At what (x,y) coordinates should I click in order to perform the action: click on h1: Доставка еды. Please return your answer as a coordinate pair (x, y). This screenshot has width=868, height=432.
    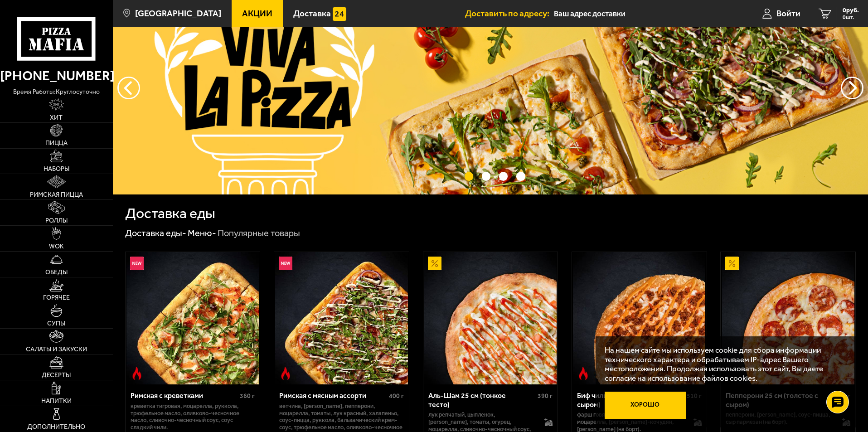
    Looking at the image, I should click on (170, 214).